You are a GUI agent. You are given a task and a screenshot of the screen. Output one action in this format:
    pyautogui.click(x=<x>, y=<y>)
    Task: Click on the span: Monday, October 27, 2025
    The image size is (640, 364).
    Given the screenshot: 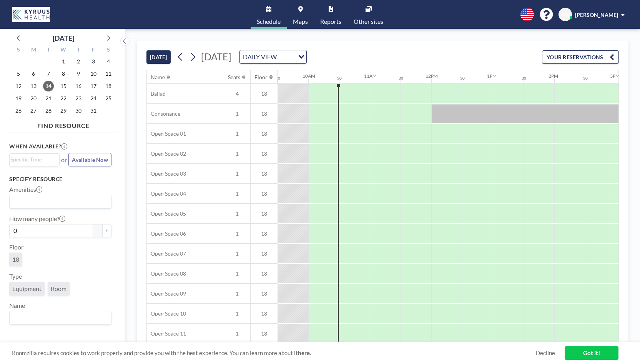 What is the action you would take?
    pyautogui.click(x=33, y=111)
    